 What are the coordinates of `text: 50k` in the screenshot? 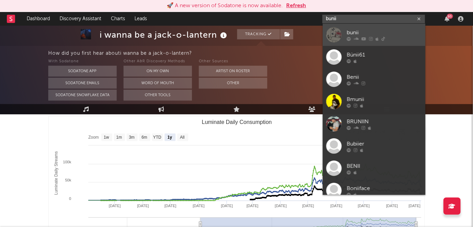 It's located at (68, 180).